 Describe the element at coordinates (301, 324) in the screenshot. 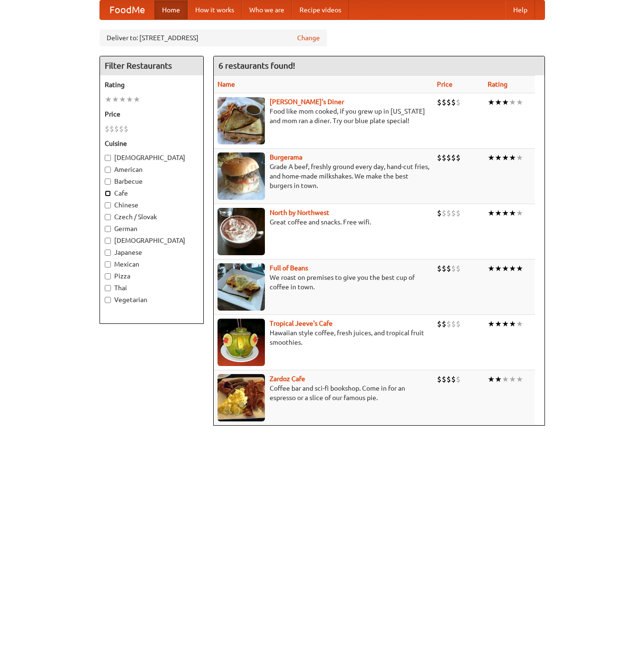

I see `b: Tropical Jeeve's Cafe` at that location.